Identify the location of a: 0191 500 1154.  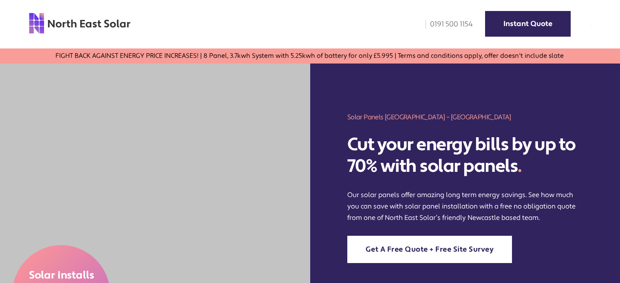
(446, 24).